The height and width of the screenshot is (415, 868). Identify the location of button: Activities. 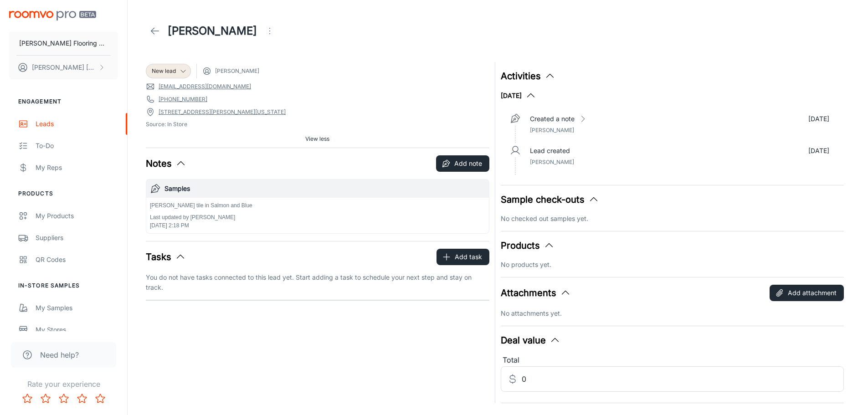
(528, 76).